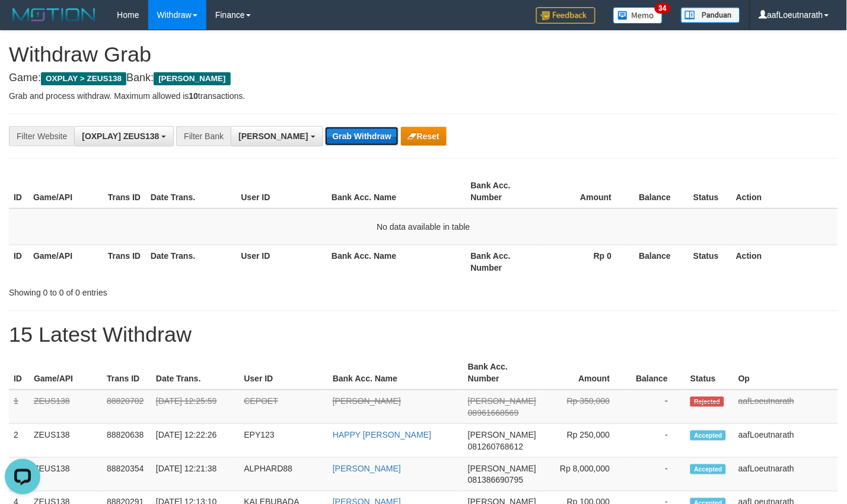 Image resolution: width=847 pixels, height=504 pixels. Describe the element at coordinates (84, 79) in the screenshot. I see `span: OXPLAY > ZEUS138` at that location.